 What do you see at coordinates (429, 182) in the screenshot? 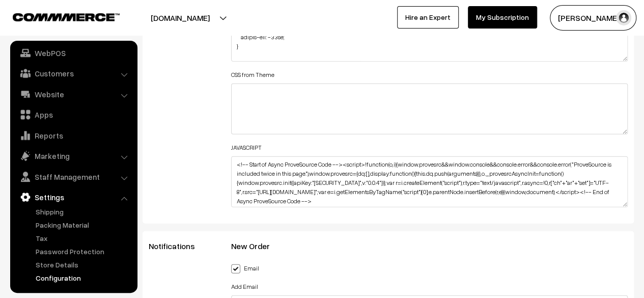
I see `textarea: <!-- Start of Async ProveSource Code --><script>!function(o,i){window.provesrc&&window.console&&c...` at bounding box center [429, 182].